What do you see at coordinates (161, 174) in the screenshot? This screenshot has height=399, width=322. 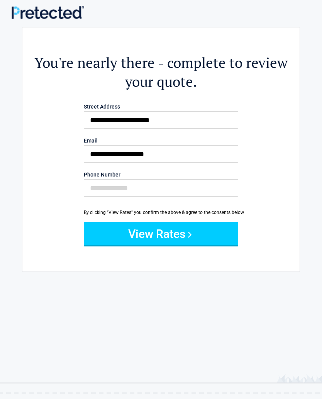 I see `label: Phone Number` at bounding box center [161, 174].